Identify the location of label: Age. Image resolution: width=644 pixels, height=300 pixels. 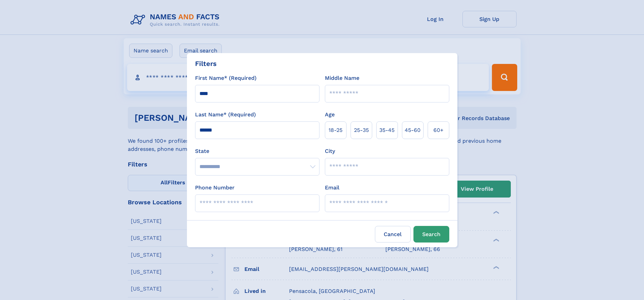
(330, 115).